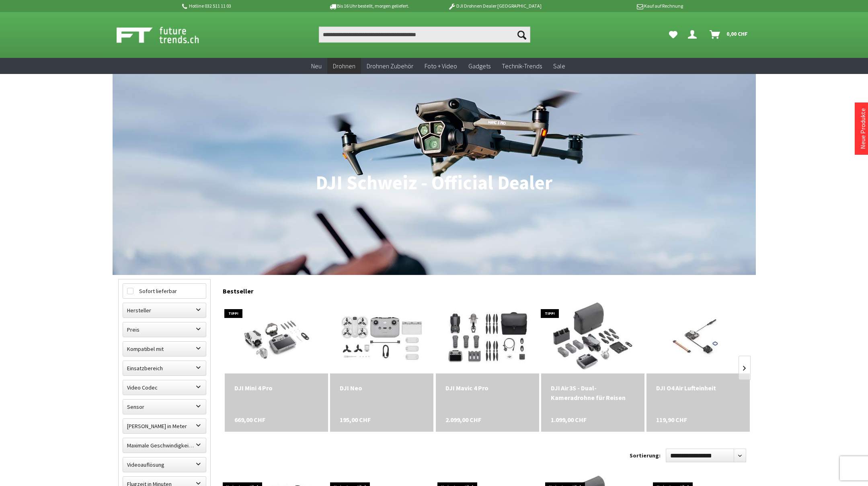  Describe the element at coordinates (671, 420) in the screenshot. I see `span: 119,90 CHF` at that location.